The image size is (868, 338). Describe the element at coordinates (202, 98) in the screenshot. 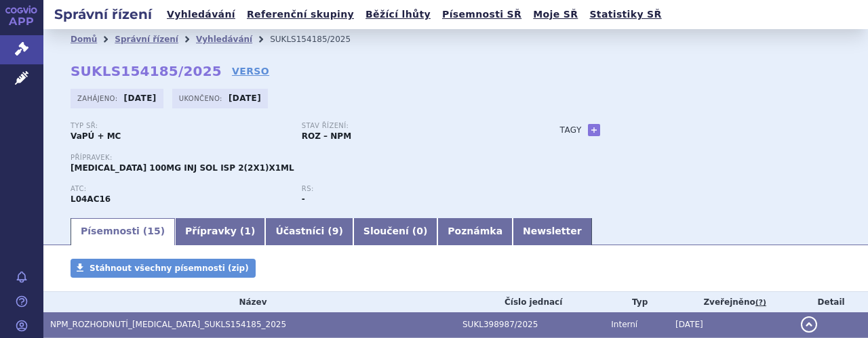

I see `span: Ukončeno:` at that location.